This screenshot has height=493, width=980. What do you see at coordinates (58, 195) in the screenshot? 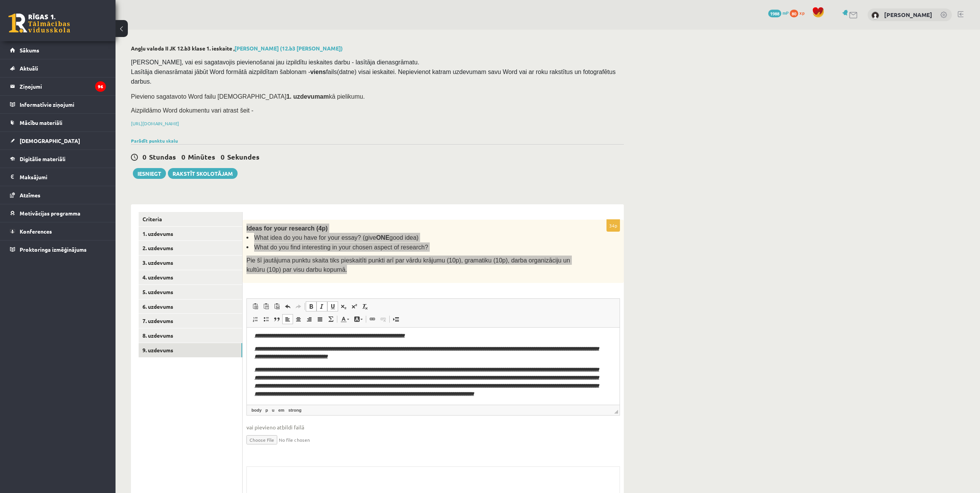
I see `a: Atzīmes` at bounding box center [58, 195].